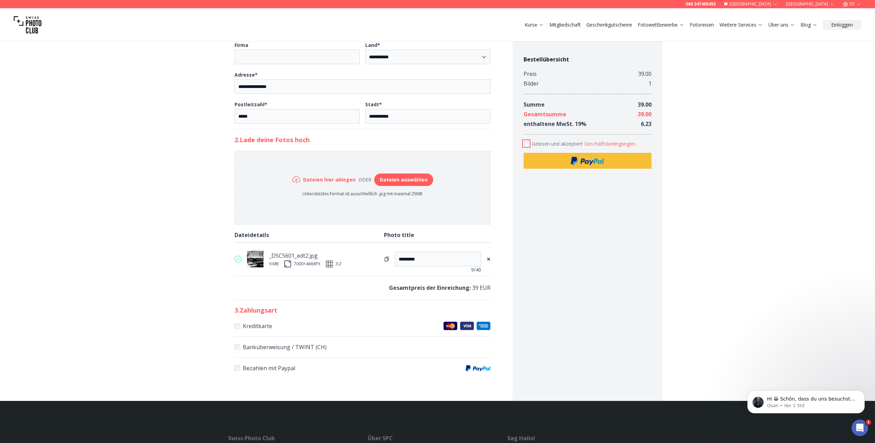 The height and width of the screenshot is (443, 875). What do you see at coordinates (274, 264) in the screenshot?
I see `div: 9 MB` at bounding box center [274, 264].